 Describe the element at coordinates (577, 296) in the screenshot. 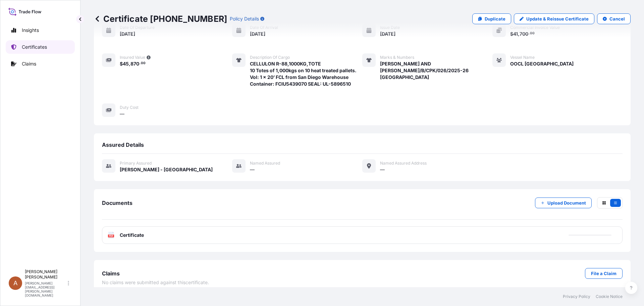

I see `a: Privacy Policy` at that location.